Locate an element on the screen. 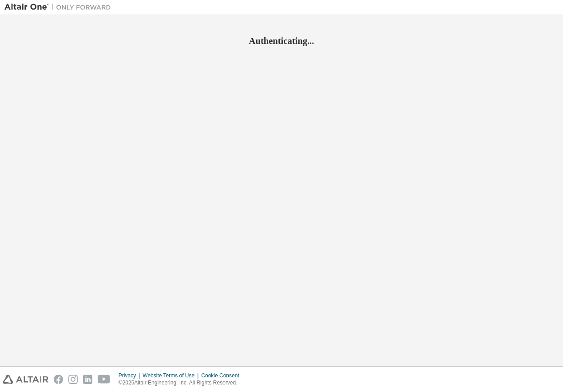 This screenshot has width=563, height=392. img: facebook.svg is located at coordinates (58, 380).